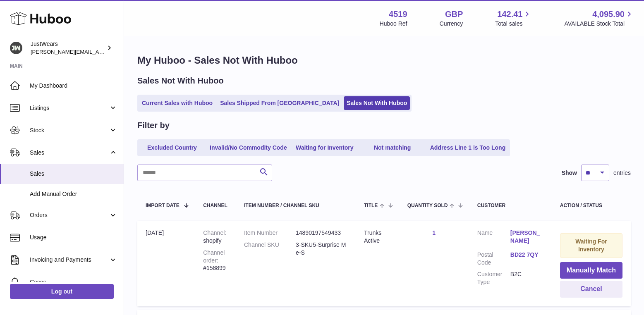 Image resolution: width=644 pixels, height=315 pixels. What do you see at coordinates (494, 278) in the screenshot?
I see `dt: Customer Type` at bounding box center [494, 278].